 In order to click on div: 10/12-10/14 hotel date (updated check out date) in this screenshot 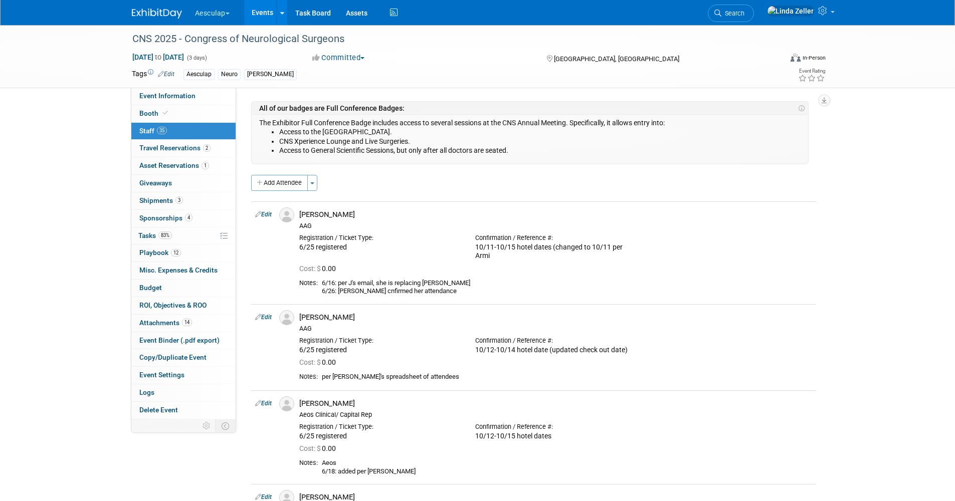, I will do `click(555, 350)`.